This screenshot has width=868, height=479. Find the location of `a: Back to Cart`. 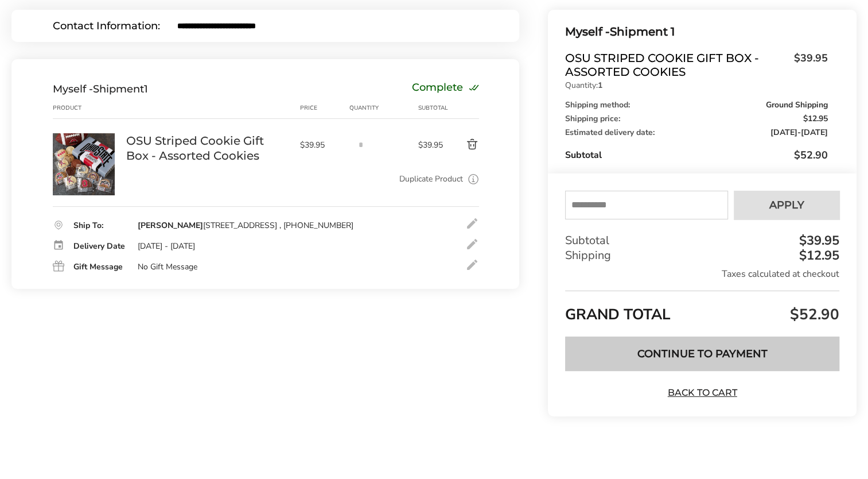

a: Back to Cart is located at coordinates (703, 393).